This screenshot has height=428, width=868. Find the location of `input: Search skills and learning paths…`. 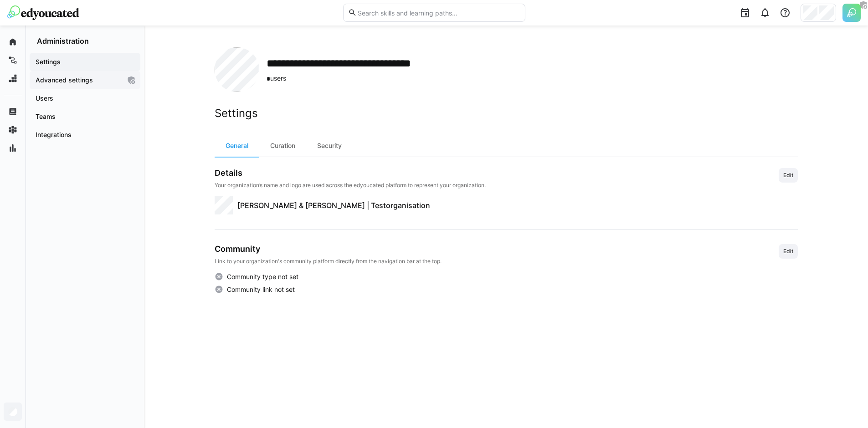

input: Search skills and learning paths… is located at coordinates (439, 13).